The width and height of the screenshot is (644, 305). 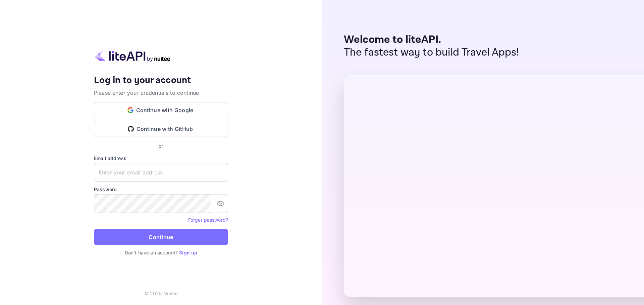 What do you see at coordinates (161, 110) in the screenshot?
I see `button: Continue with Google` at bounding box center [161, 110].